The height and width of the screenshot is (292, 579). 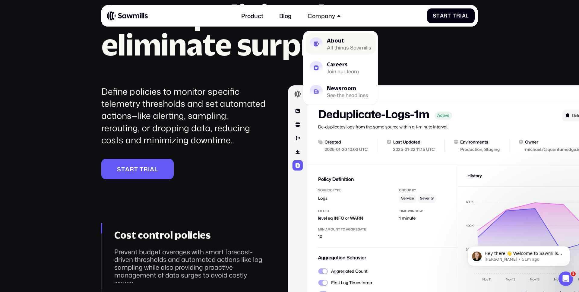 I want to click on a: CareersJoin our team, so click(x=340, y=68).